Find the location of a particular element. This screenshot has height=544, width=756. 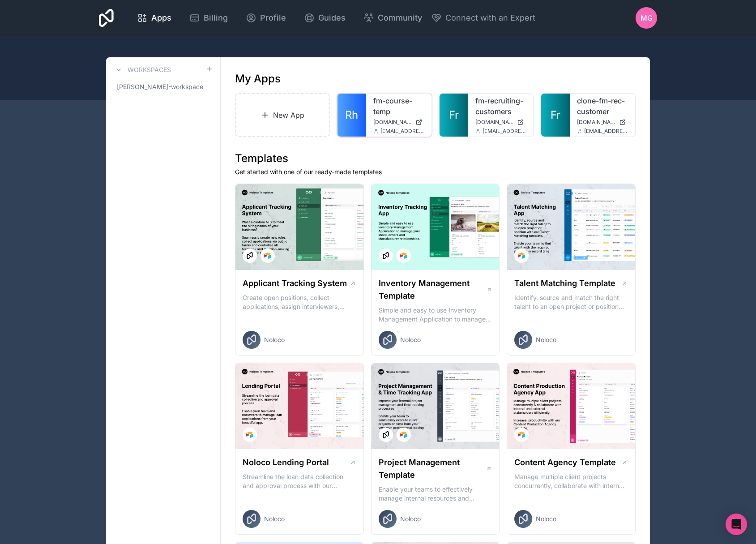

a: Apps is located at coordinates (154, 18).